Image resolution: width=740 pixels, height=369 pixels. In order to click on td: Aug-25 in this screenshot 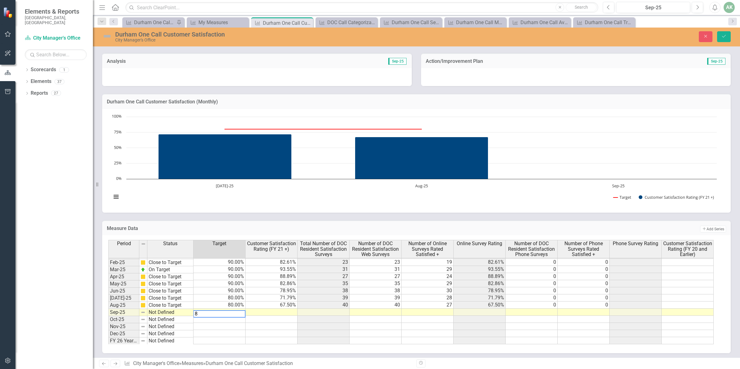, I will do `click(124, 305)`.